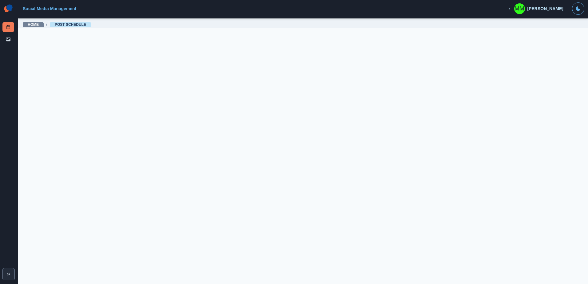 This screenshot has width=588, height=284. Describe the element at coordinates (519, 9) in the screenshot. I see `div: Michael Mueller` at that location.